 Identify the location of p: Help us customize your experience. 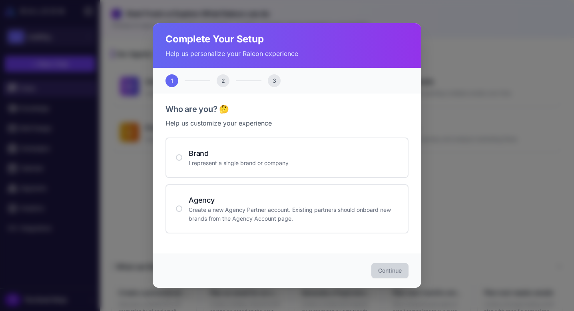
(287, 123).